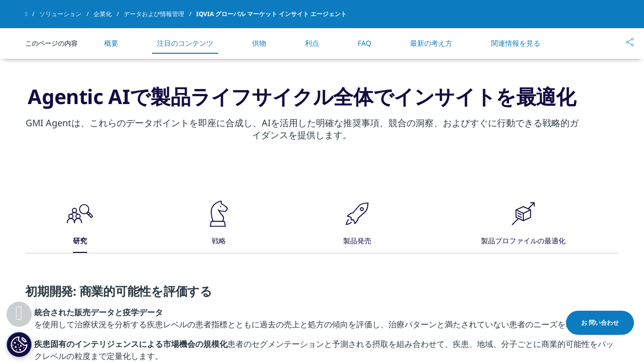 The height and width of the screenshot is (362, 644). I want to click on a: 注目のコンテンツ, so click(185, 43).